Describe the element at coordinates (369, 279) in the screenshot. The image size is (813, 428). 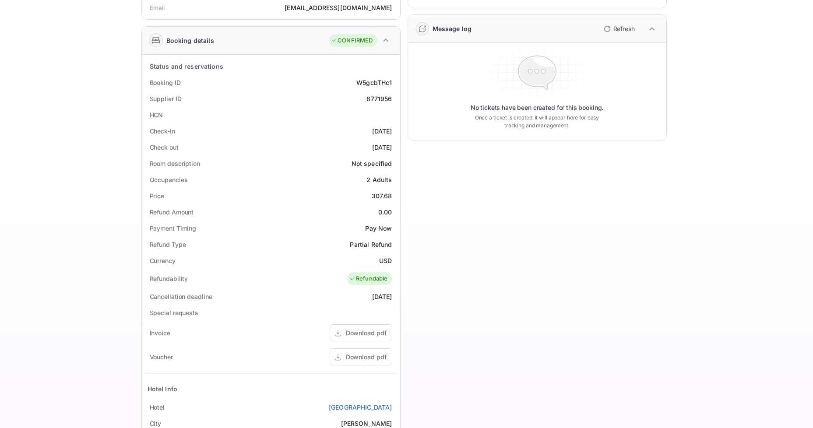
I see `div: Refundable` at that location.